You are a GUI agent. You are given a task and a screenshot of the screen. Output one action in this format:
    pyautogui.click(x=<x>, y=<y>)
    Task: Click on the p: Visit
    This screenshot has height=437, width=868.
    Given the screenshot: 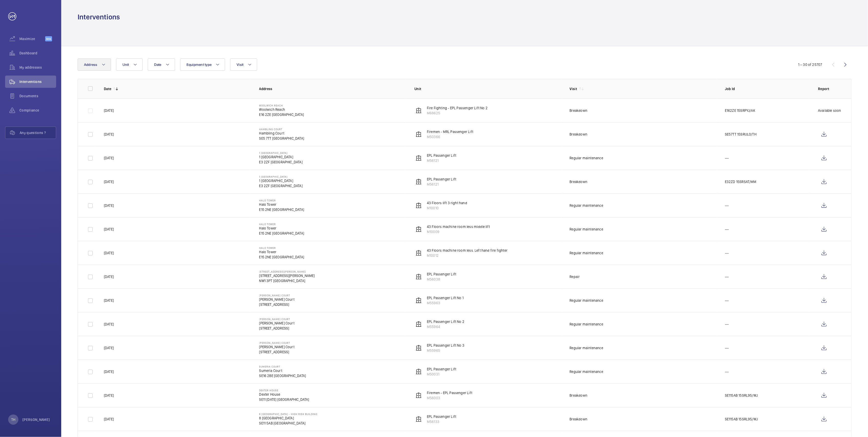 What is the action you would take?
    pyautogui.click(x=574, y=89)
    